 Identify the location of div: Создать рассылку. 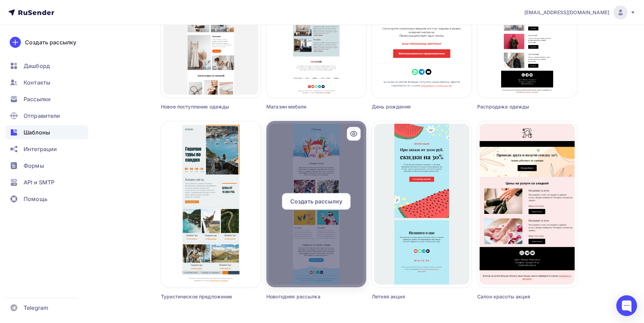
(51, 43).